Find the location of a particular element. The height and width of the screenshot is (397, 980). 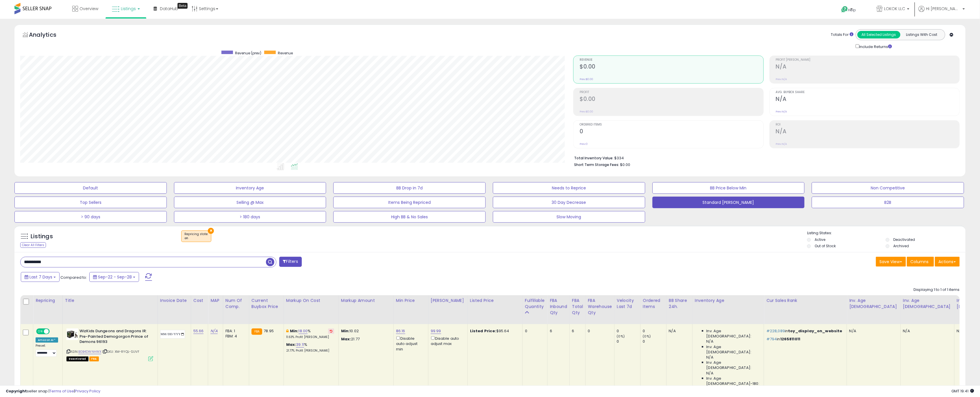

a: Help is located at coordinates (852, 10).